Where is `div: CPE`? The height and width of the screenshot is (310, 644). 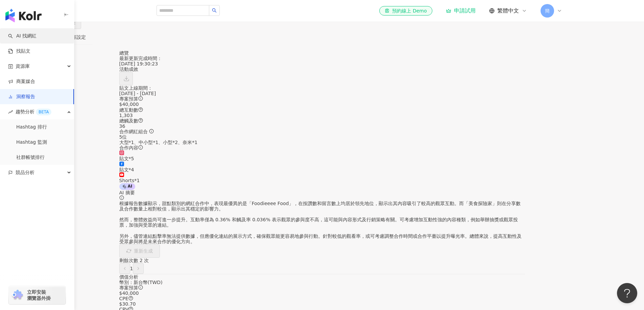 div: CPE is located at coordinates (322, 299).